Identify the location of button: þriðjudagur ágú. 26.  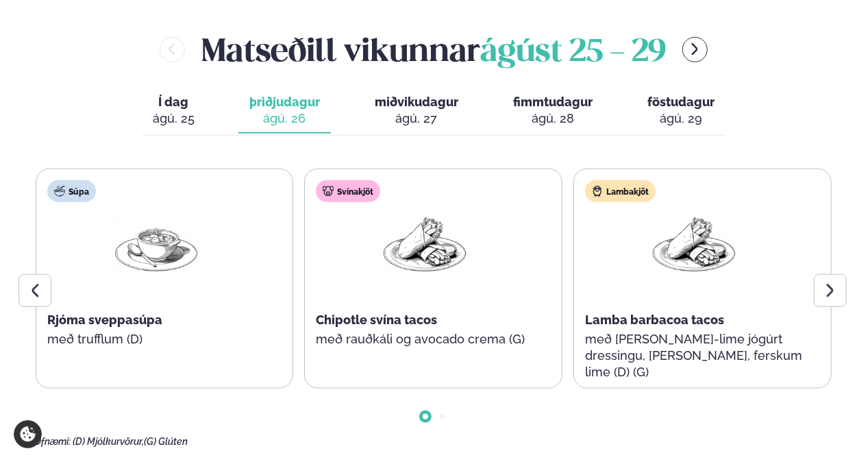
(284, 111).